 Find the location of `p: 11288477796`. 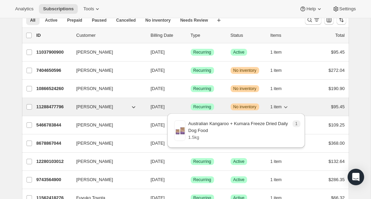

p: 11288477796 is located at coordinates (54, 107).